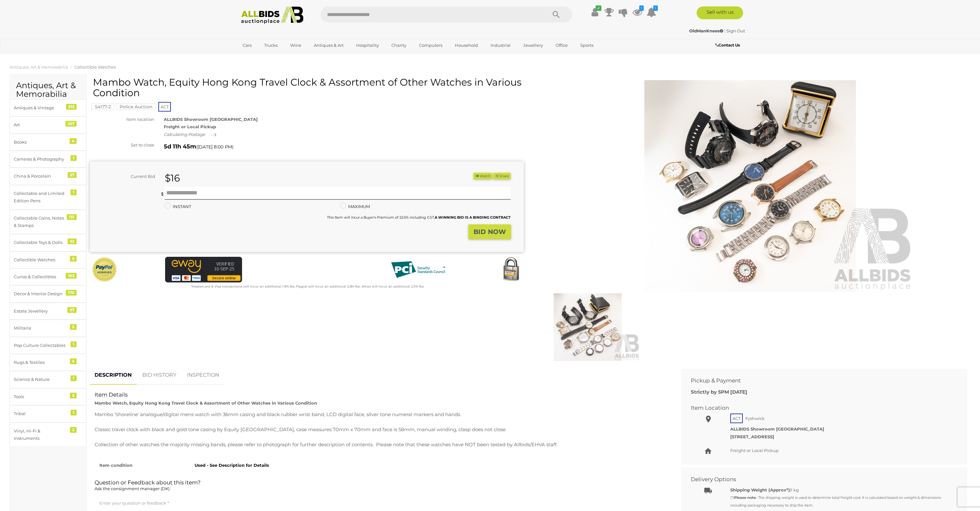 The height and width of the screenshot is (511, 980). What do you see at coordinates (73, 430) in the screenshot?
I see `div: 2` at bounding box center [73, 430].